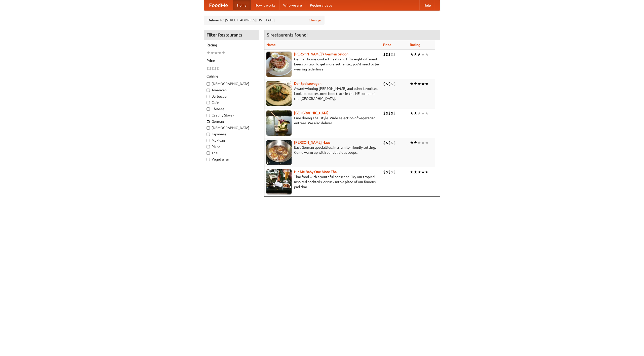 The image size is (644, 356). I want to click on input: Japanese, so click(208, 134).